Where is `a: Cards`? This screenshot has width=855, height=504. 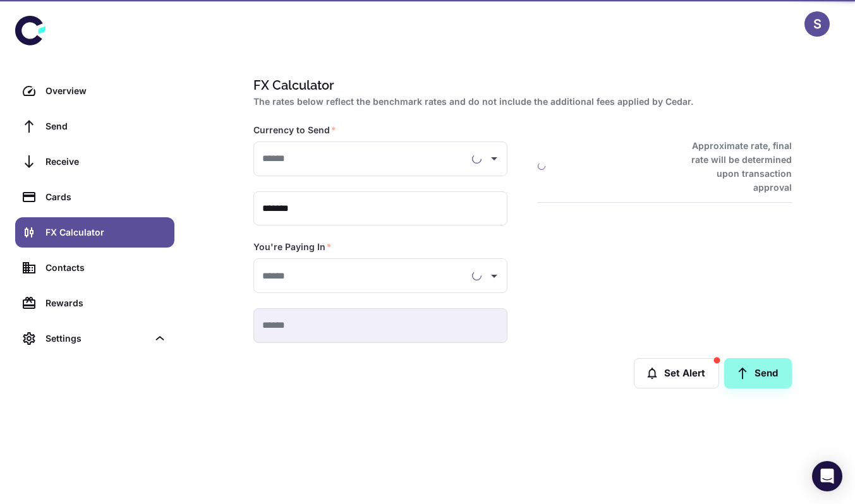
a: Cards is located at coordinates (95, 197).